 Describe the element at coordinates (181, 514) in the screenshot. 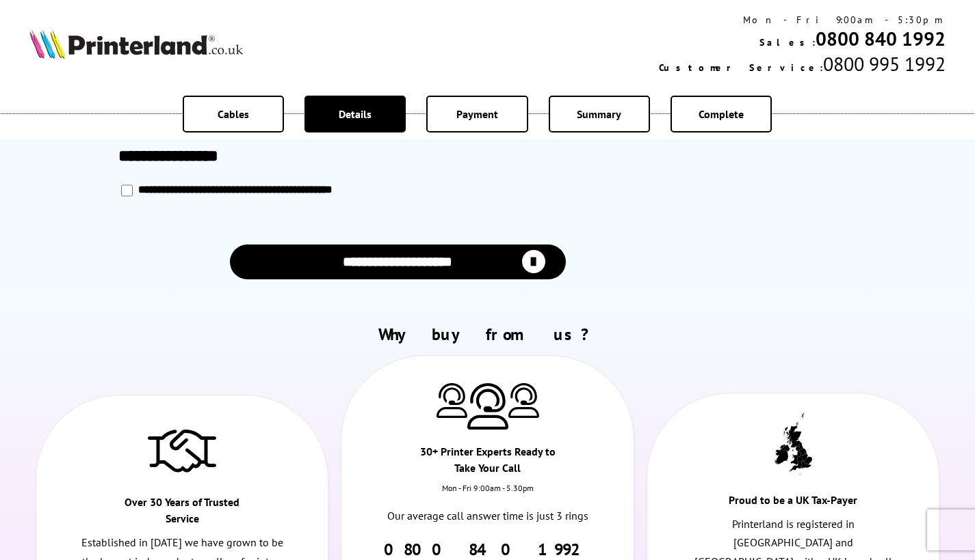

I see `div: Over 30 Years of Trusted Service` at that location.